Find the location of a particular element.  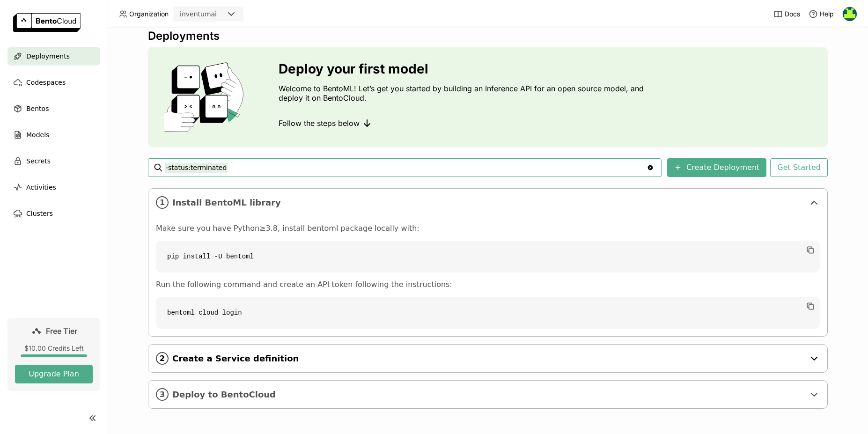

svg: Clear value is located at coordinates (651, 167).